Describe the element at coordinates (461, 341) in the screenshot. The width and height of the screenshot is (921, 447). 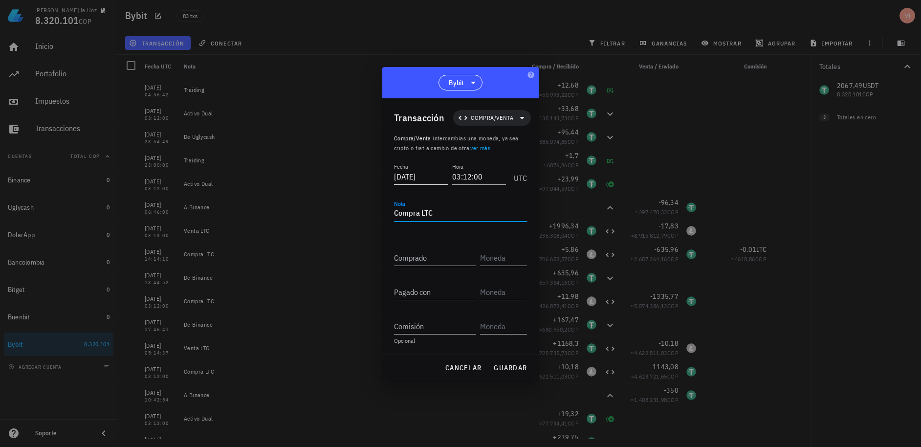
I see `div: Opcional` at that location.